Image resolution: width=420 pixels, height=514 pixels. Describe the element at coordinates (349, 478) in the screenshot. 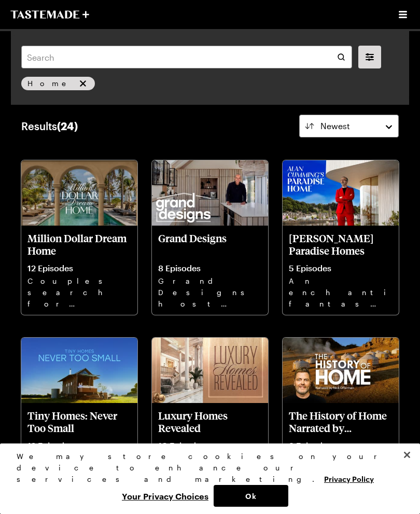

I see `a: More information about your privacy, opens in a new tab` at that location.